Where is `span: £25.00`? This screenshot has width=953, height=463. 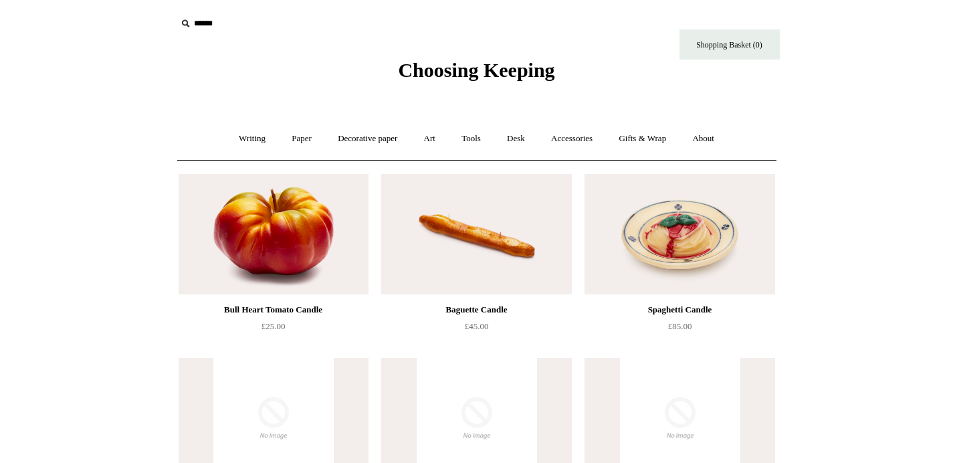
span: £25.00 is located at coordinates (274, 326).